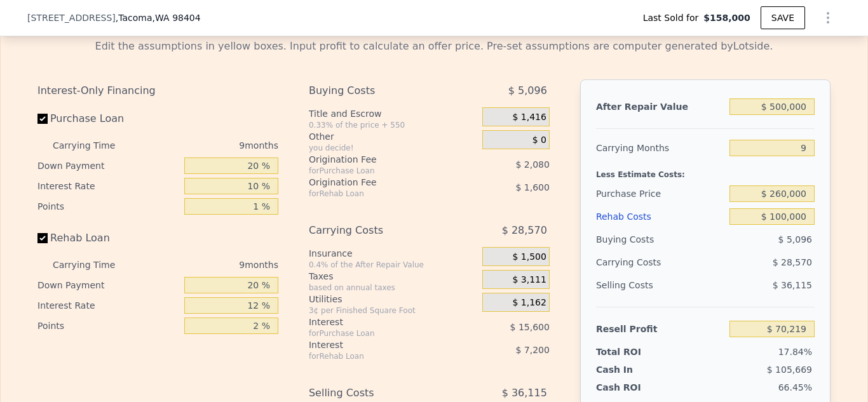 This screenshot has height=402, width=868. What do you see at coordinates (796, 352) in the screenshot?
I see `span: 17.84%` at bounding box center [796, 352].